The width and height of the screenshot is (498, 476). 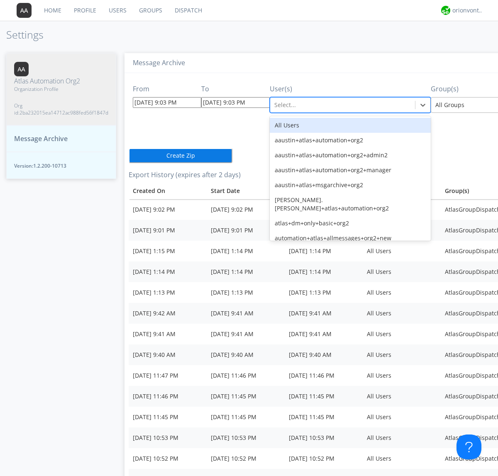 What do you see at coordinates (61, 109) in the screenshot?
I see `span: Org id: 2ba232015ea14712ac988fed56f1847d` at bounding box center [61, 109].